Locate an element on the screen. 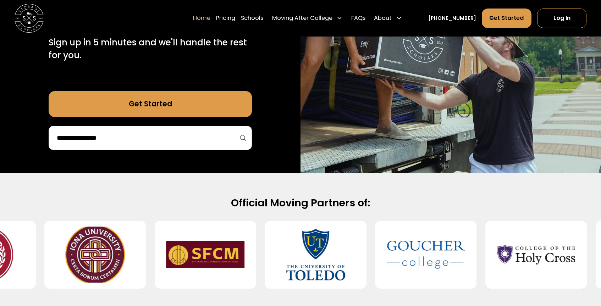  p: Sign up in 5 minutes and we'll handle the rest for you. is located at coordinates (150, 49).